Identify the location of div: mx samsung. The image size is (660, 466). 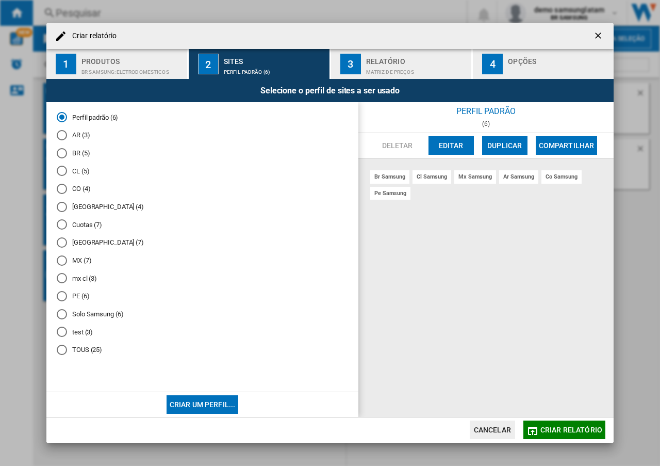
(475, 176).